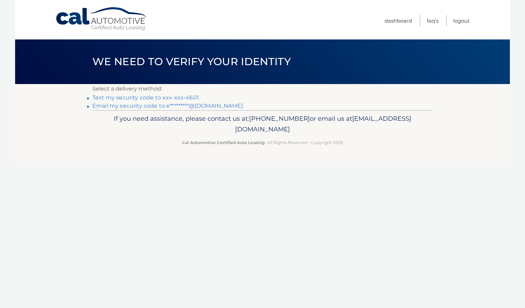  Describe the element at coordinates (432, 21) in the screenshot. I see `a: FAQ's` at that location.